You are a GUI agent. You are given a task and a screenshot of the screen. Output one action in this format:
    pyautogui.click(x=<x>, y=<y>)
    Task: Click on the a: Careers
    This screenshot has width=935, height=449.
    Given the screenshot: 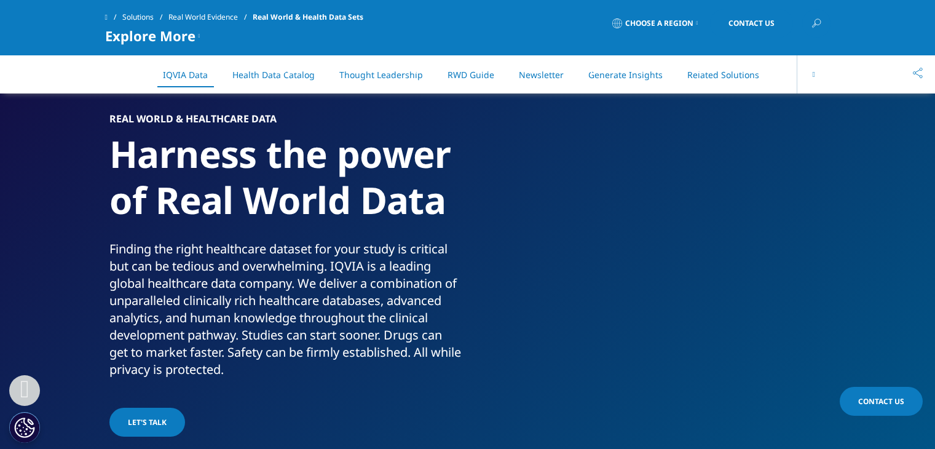 What is the action you would take?
    pyautogui.click(x=693, y=69)
    